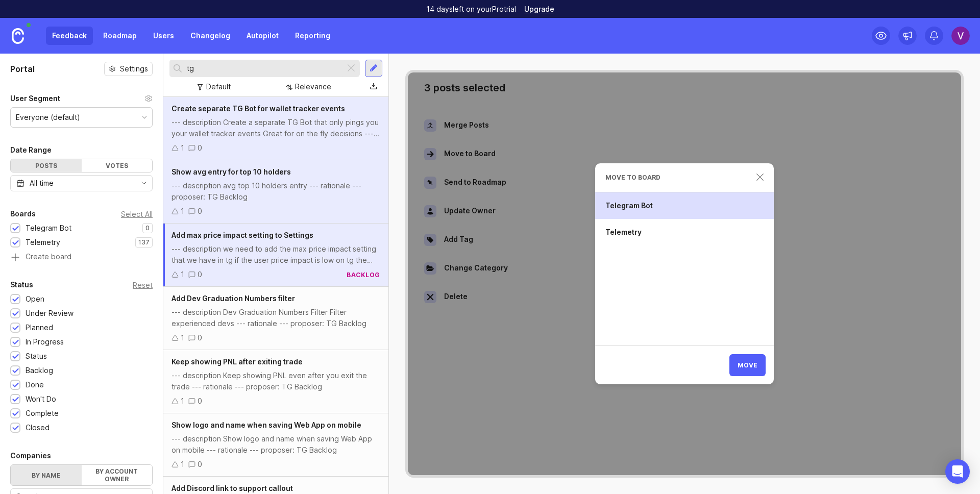  Describe the element at coordinates (219, 86) in the screenshot. I see `div: Default` at that location.